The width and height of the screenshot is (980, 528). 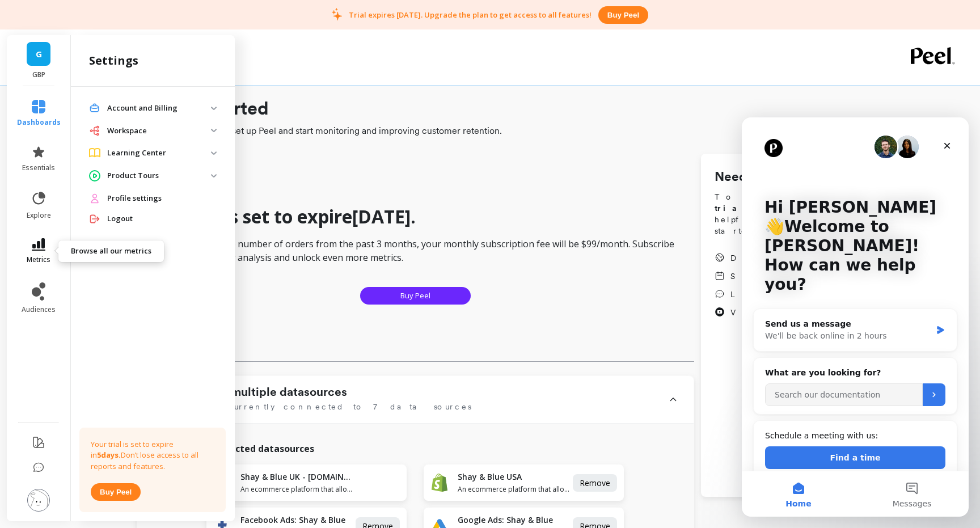 I want to click on a: Profile settings, so click(x=162, y=198).